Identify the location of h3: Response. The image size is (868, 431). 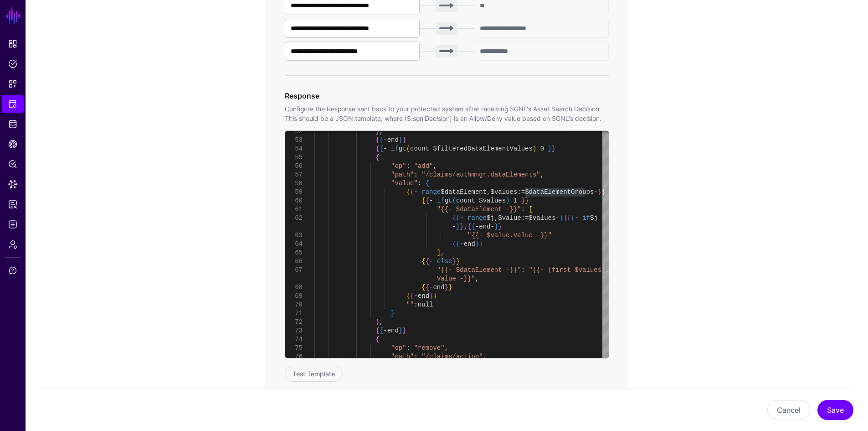
(447, 96).